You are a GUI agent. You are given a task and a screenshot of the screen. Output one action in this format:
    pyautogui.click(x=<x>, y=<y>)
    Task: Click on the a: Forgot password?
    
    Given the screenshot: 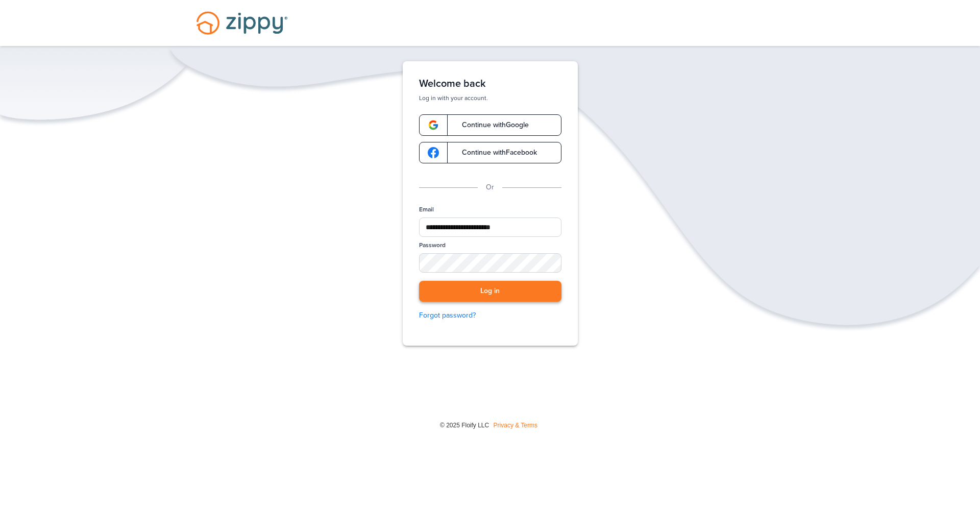 What is the action you would take?
    pyautogui.click(x=490, y=315)
    